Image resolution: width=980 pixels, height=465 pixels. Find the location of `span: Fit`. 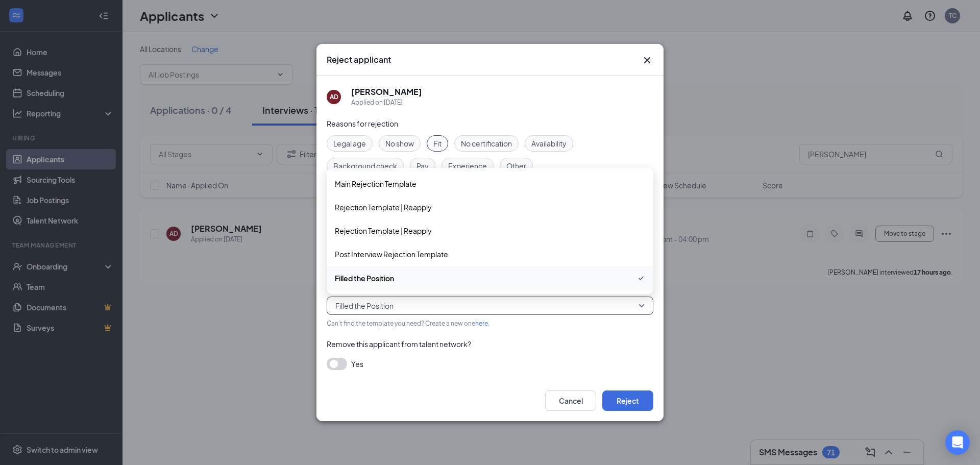

span: Fit is located at coordinates (438, 143).